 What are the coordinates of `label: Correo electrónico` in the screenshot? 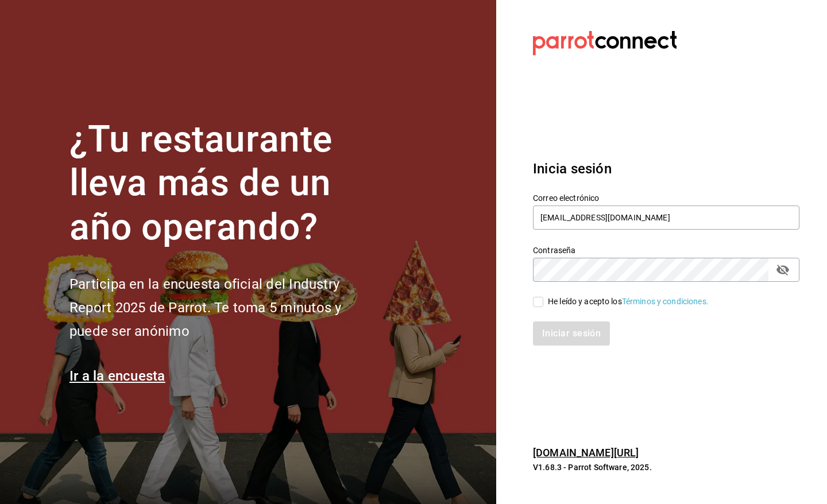 It's located at (666, 198).